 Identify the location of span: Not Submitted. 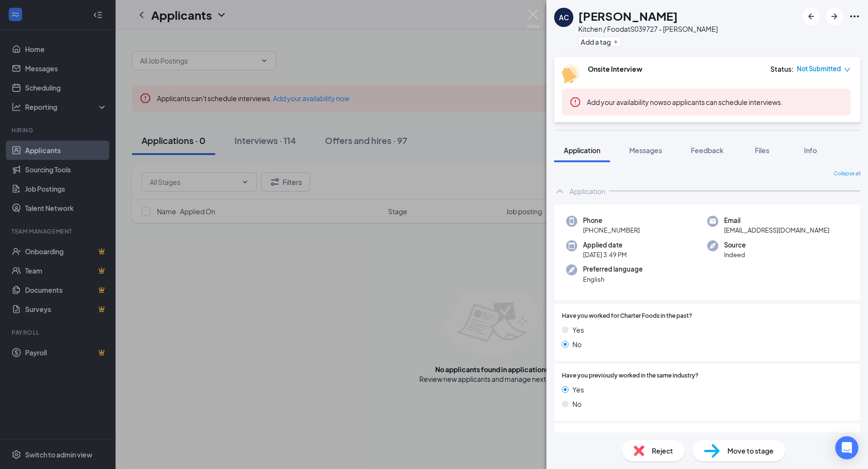
(819, 69).